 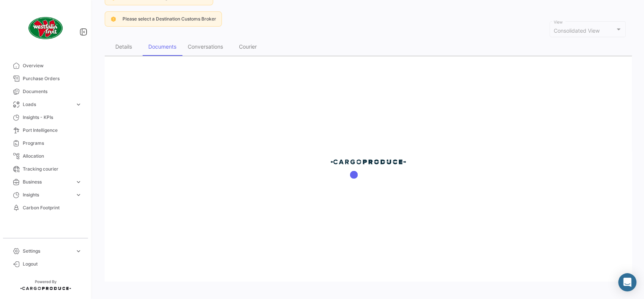 What do you see at coordinates (46, 79) in the screenshot?
I see `a: Purchase Orders` at bounding box center [46, 79].